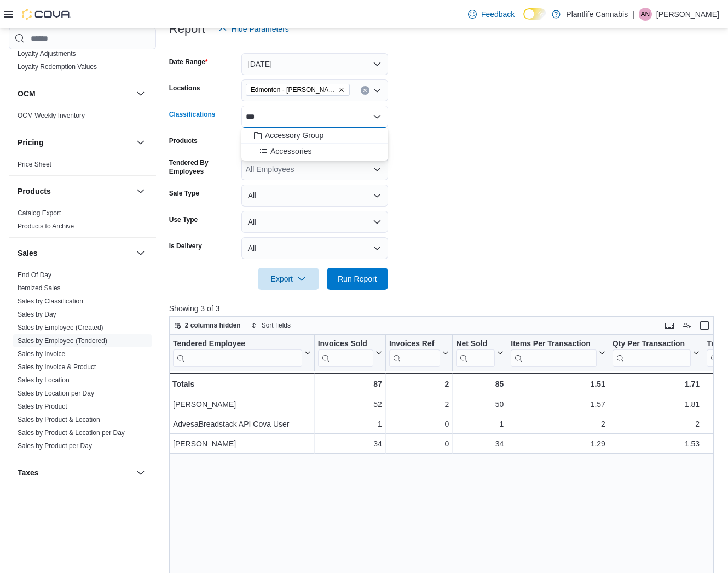 Image resolution: width=728 pixels, height=573 pixels. Describe the element at coordinates (71, 433) in the screenshot. I see `span: Sales by Product & Location per Day` at that location.